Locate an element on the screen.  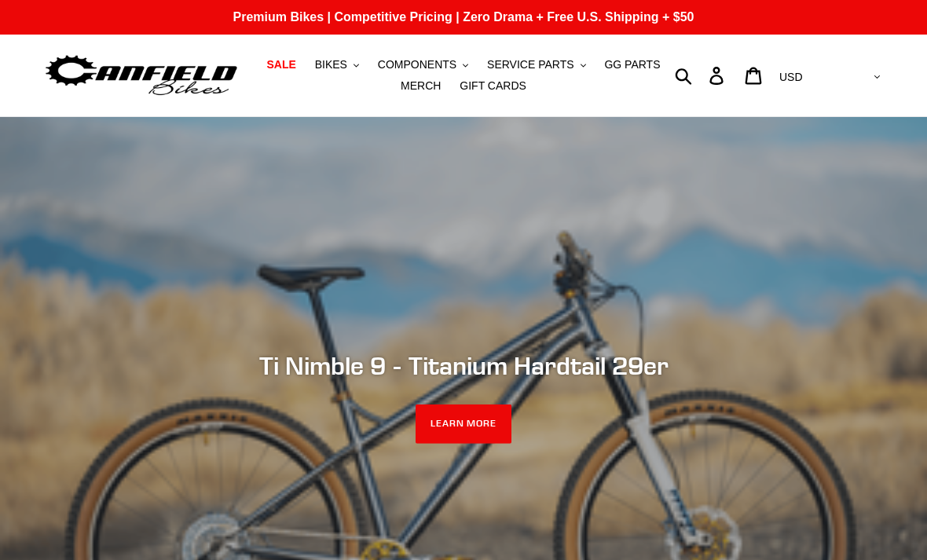
a: GIFT CARDS is located at coordinates (493, 85).